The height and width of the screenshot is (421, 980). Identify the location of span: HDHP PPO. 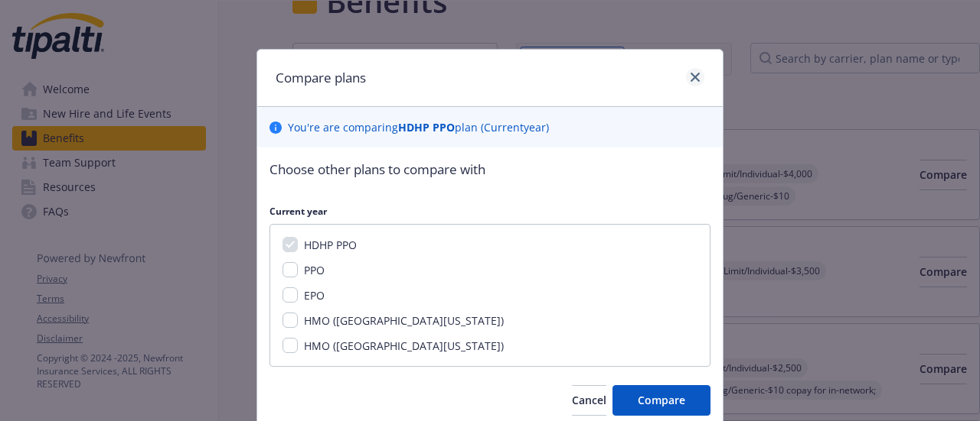
(330, 245).